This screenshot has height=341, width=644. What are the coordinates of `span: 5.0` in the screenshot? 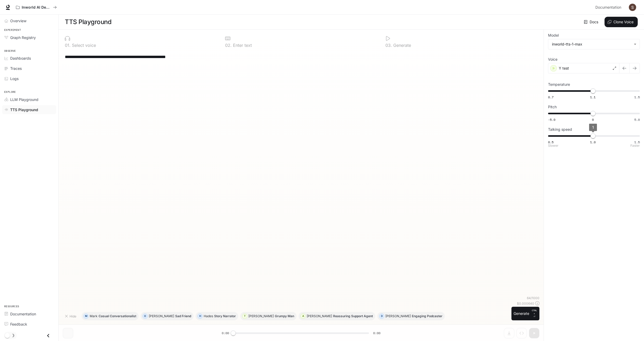 It's located at (637, 119).